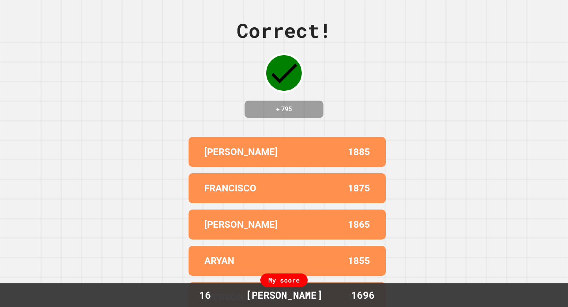 This screenshot has height=307, width=568. I want to click on p: 1865, so click(359, 225).